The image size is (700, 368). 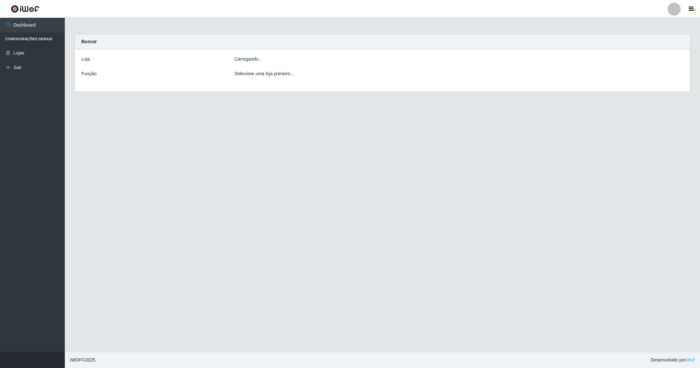 I want to click on i: Carregando..., so click(x=248, y=59).